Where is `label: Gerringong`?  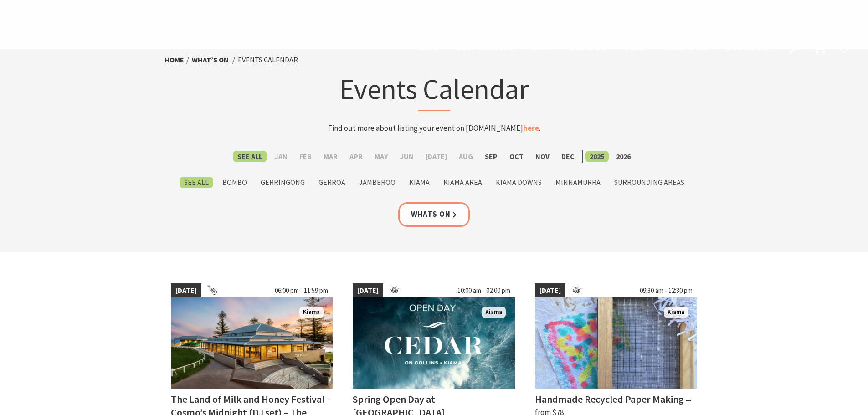
label: Gerringong is located at coordinates (283, 182).